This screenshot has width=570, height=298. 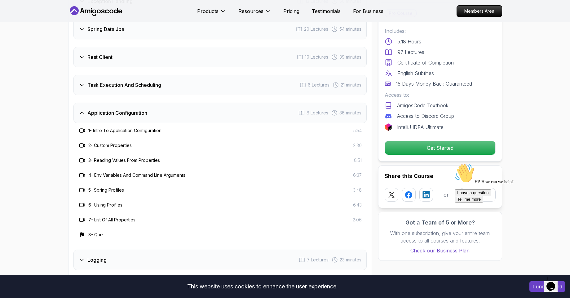 What do you see at coordinates (220, 260) in the screenshot?
I see `button: Logging7 Lectures 23 minutes` at bounding box center [220, 260].